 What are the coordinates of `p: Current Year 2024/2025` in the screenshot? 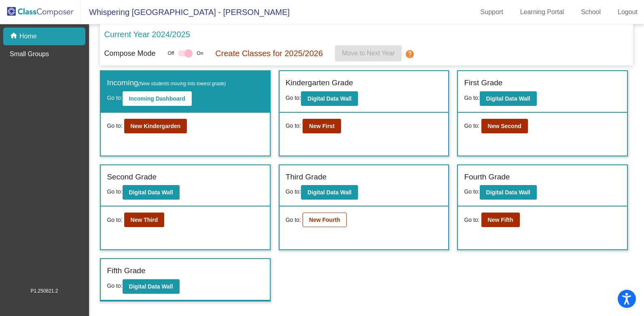 It's located at (147, 34).